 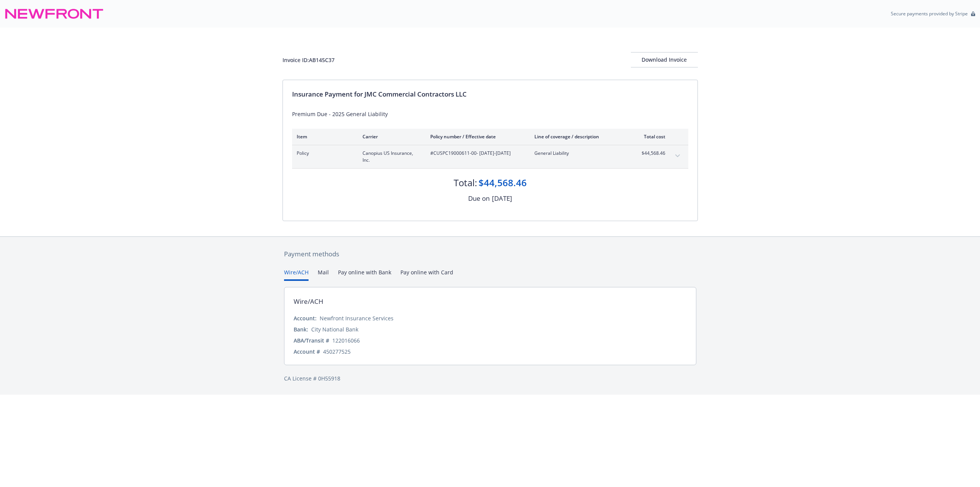 What do you see at coordinates (390, 157) in the screenshot?
I see `span: Canopius US Insurance, Inc.` at bounding box center [390, 157].